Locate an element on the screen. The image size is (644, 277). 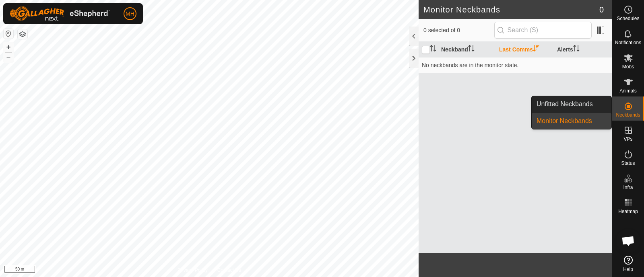
a: Help is located at coordinates (628, 264).